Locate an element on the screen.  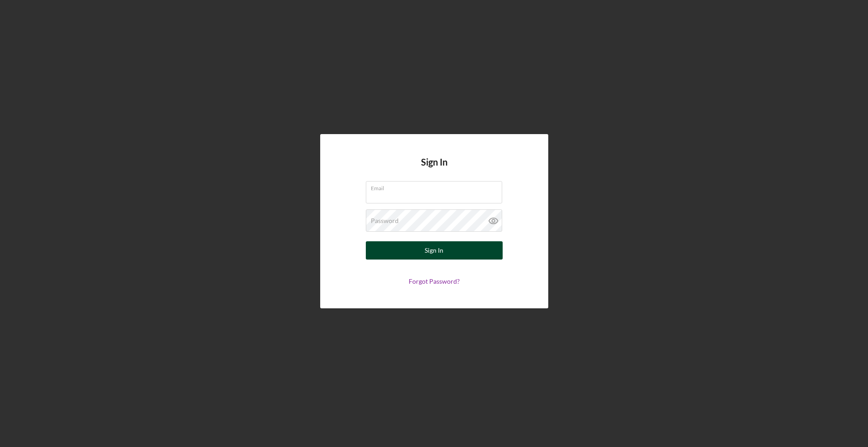
label: Email is located at coordinates (436, 187).